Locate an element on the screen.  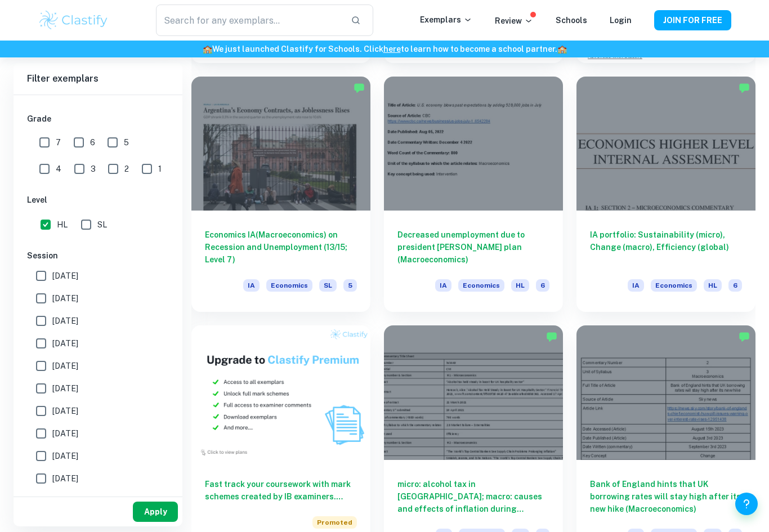
button: JOIN FOR FREE is located at coordinates (692, 20).